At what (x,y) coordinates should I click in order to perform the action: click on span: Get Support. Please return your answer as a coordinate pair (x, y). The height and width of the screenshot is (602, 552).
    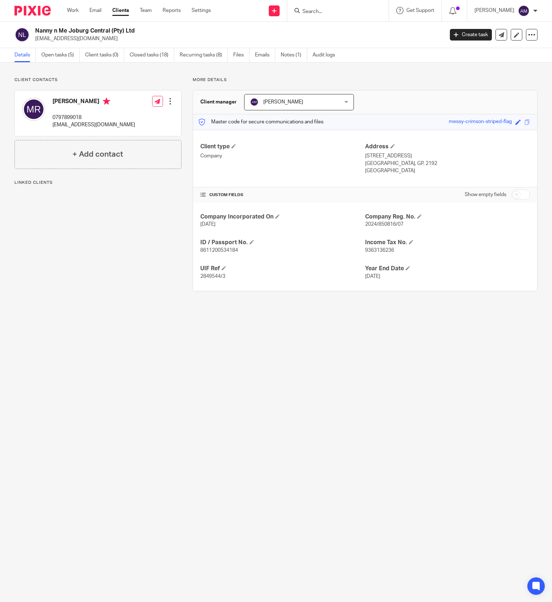
    Looking at the image, I should click on (420, 11).